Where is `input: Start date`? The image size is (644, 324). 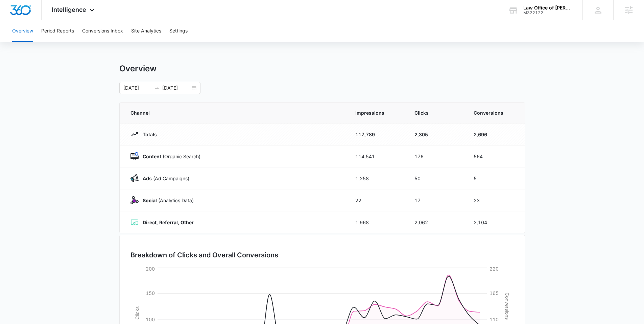
input: Start date is located at coordinates (137, 88).